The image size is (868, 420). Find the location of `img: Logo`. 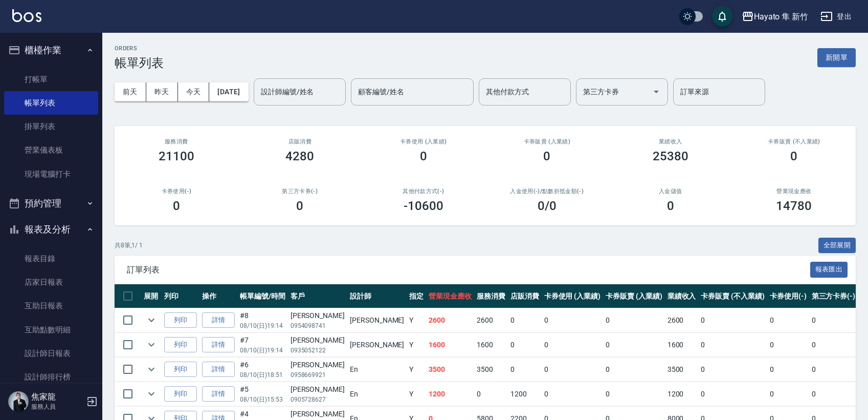

img: Logo is located at coordinates (26, 15).